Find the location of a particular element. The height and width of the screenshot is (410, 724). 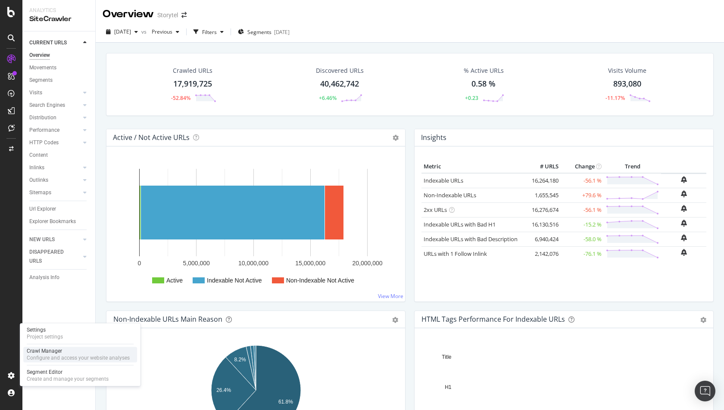

a: HTTP Codes is located at coordinates (55, 143).